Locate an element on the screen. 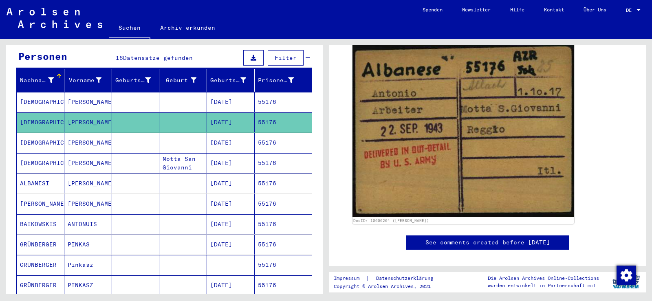  p: Copyright © Arolsen Archives, 2021 is located at coordinates (388, 286).